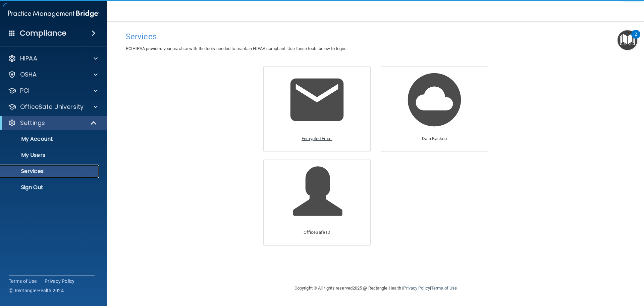 The width and height of the screenshot is (644, 306). I want to click on a: OfficeSafe ID, so click(317, 202).